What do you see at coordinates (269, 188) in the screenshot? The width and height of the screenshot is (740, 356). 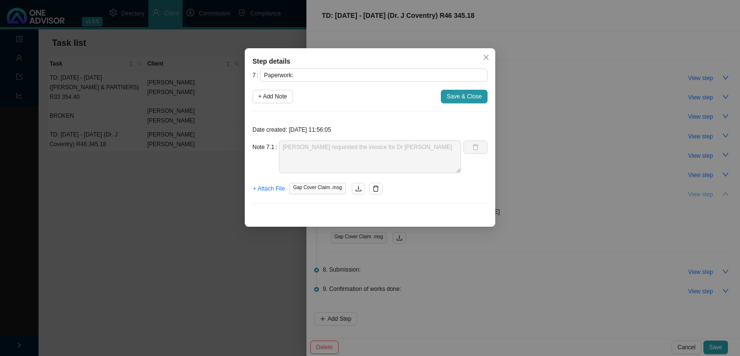 I see `button: + Attach File` at bounding box center [269, 188].